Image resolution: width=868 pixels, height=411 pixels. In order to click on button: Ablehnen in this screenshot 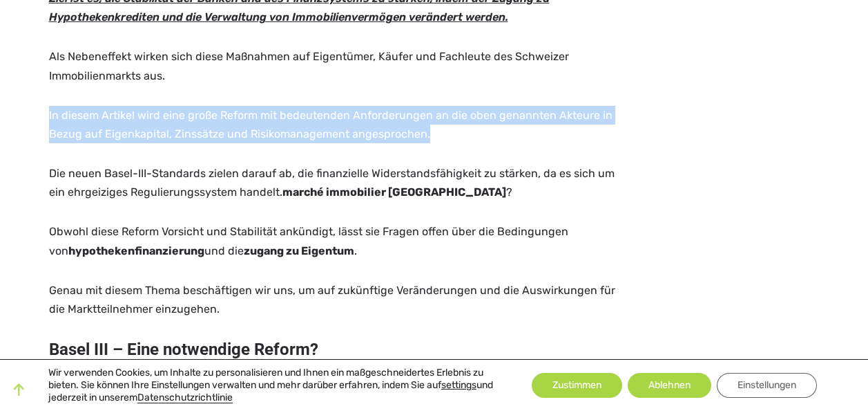, I will do `click(669, 385)`.